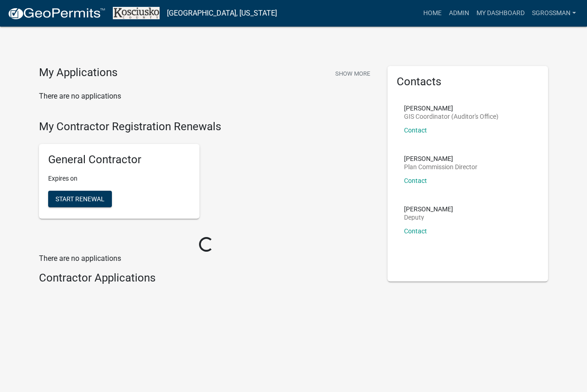 The width and height of the screenshot is (587, 392). I want to click on a: Admin, so click(459, 13).